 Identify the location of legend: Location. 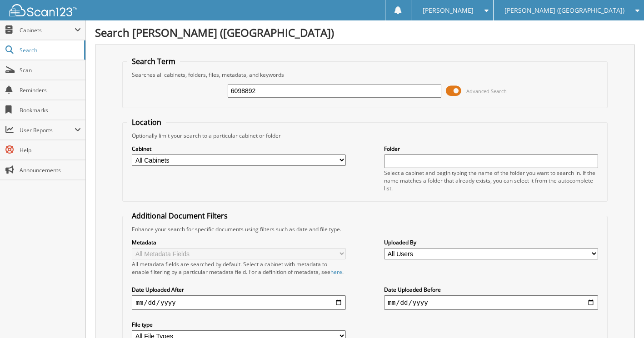
(146, 122).